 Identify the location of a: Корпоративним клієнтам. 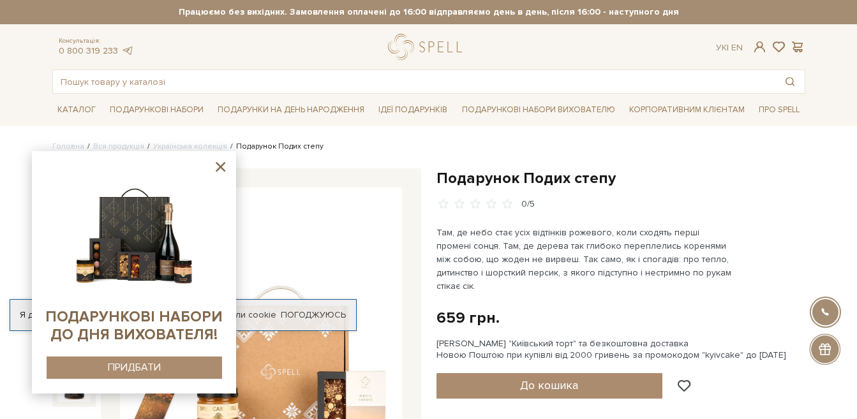
(687, 110).